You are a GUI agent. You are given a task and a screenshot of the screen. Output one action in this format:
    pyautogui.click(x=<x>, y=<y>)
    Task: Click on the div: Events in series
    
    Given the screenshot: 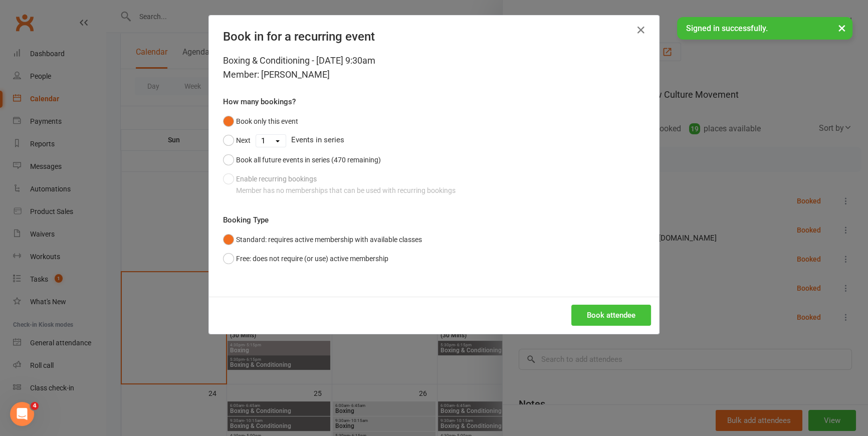 What is the action you would take?
    pyautogui.click(x=434, y=140)
    